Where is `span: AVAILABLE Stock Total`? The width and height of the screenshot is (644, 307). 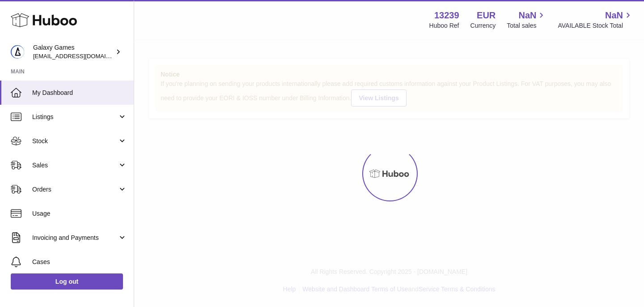
span: AVAILABLE Stock Total is located at coordinates (595, 26).